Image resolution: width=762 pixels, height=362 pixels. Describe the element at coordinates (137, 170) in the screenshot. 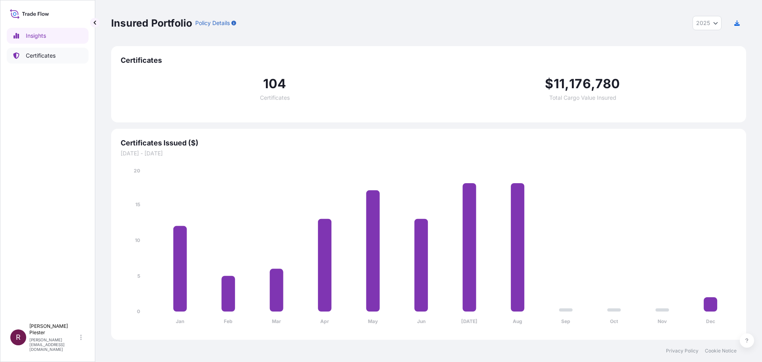

I see `tspan: 20` at that location.